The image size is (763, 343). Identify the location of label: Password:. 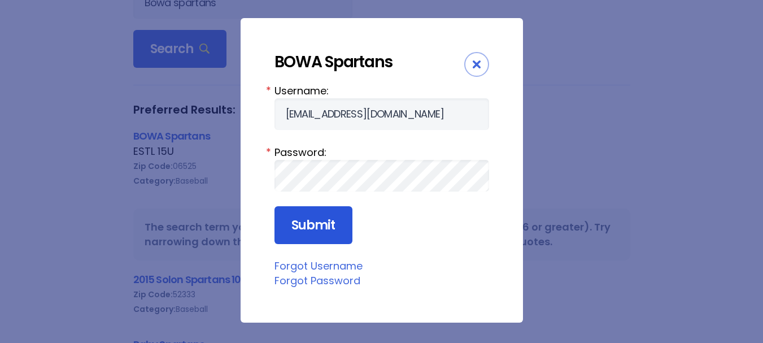
(382, 152).